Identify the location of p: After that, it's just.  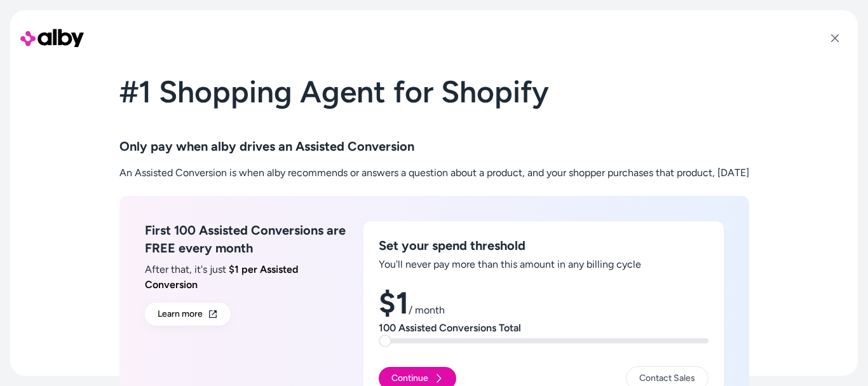
(247, 278).